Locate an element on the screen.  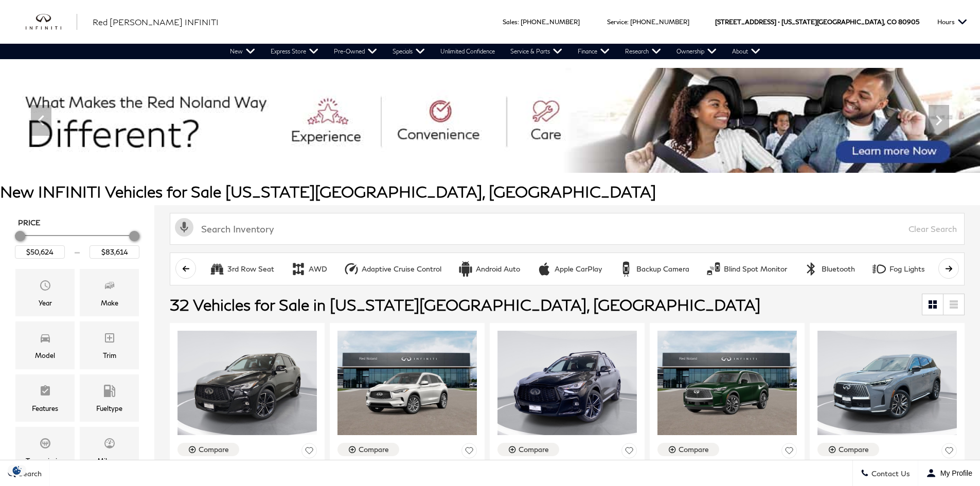
div: Backup Camera is located at coordinates (626, 269).